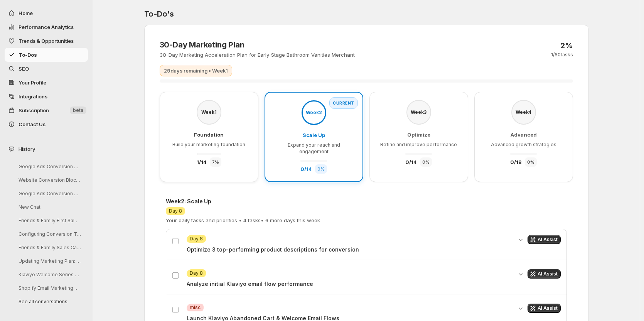 The width and height of the screenshot is (644, 321). What do you see at coordinates (418, 144) in the screenshot?
I see `span: Refine and improve performance` at bounding box center [418, 144].